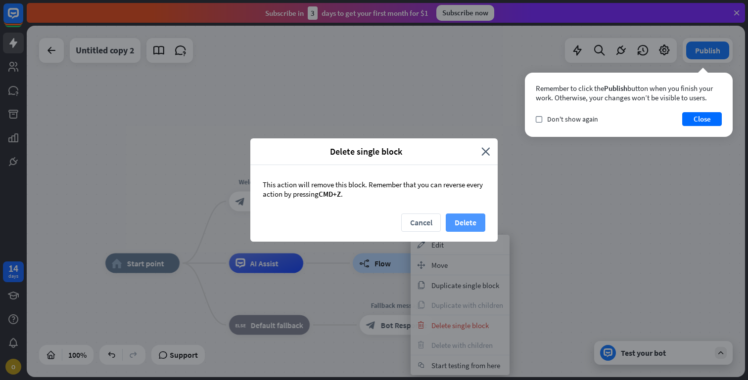 This screenshot has height=380, width=748. I want to click on button: Close, so click(702, 119).